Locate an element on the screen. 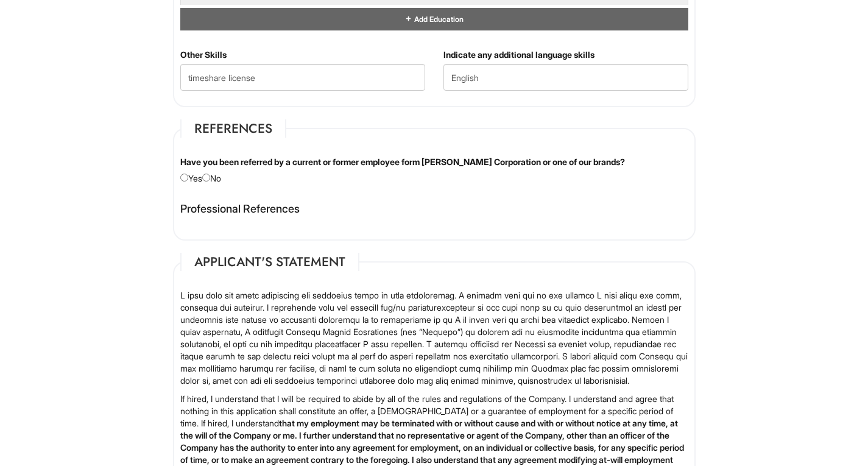  label: Other Skills is located at coordinates (203, 55).